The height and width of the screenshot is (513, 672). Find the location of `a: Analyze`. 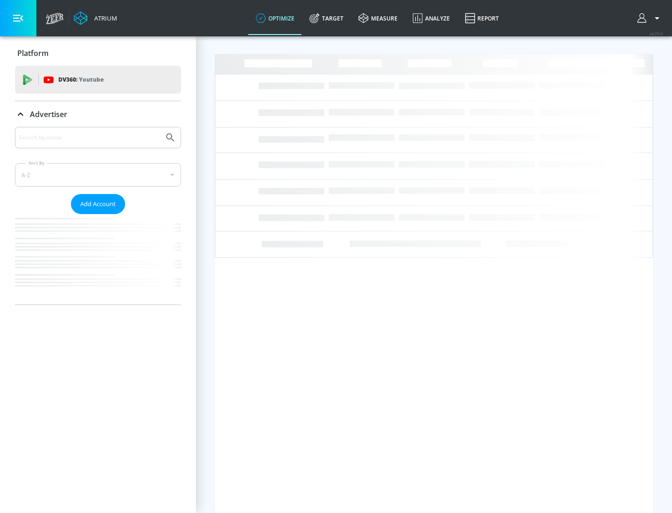

a: Analyze is located at coordinates (431, 18).